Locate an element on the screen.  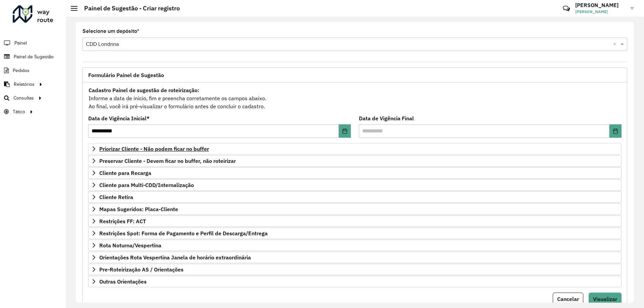
strong: Cadastro Painel de sugestão de roteirização: is located at coordinates (144, 90).